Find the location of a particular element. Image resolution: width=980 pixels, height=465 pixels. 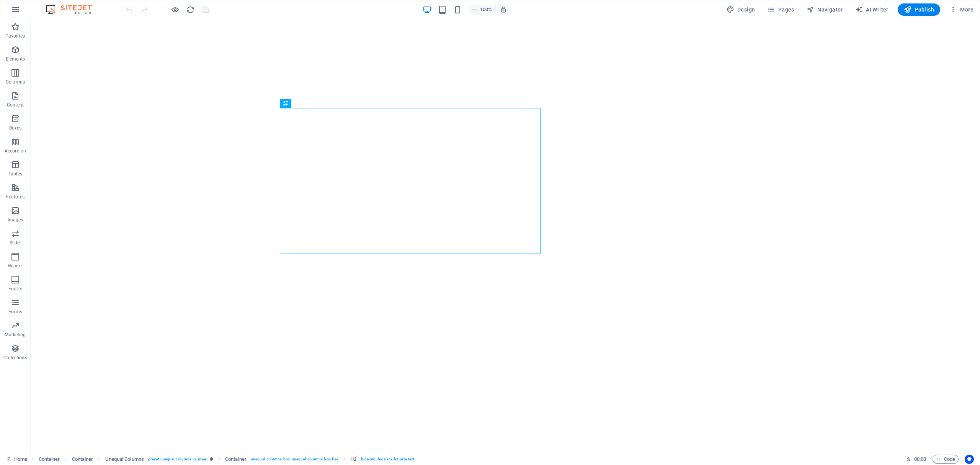

button: Design is located at coordinates (741, 10).